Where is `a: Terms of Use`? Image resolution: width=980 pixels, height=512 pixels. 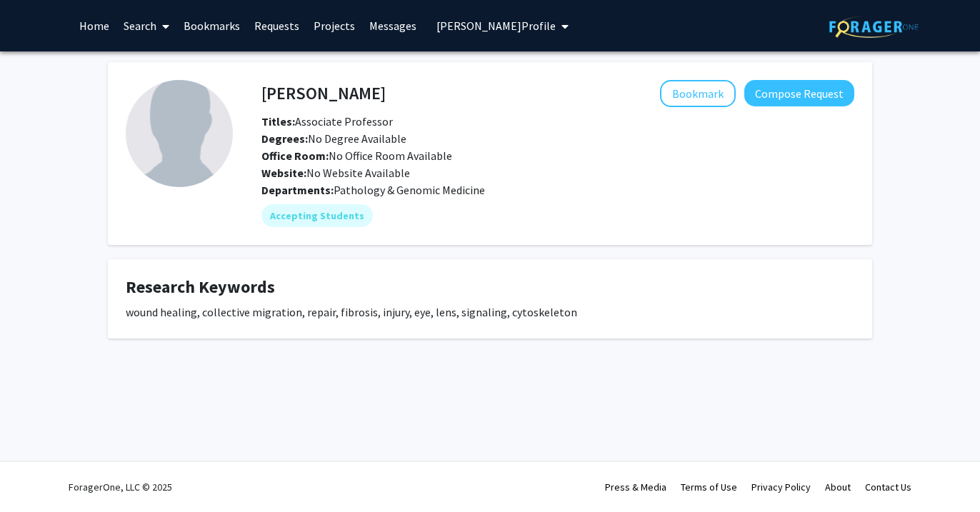
a: Terms of Use is located at coordinates (708, 487).